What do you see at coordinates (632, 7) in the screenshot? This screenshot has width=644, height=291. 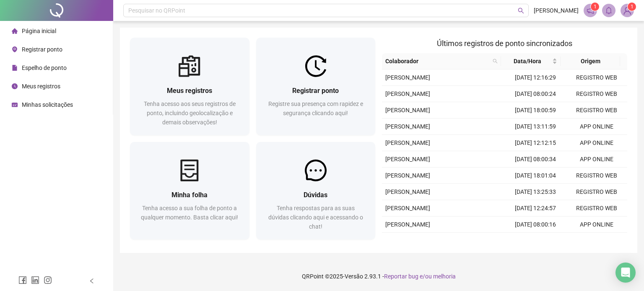 I see `sup: Atualize o seu contato no menu Meus Dados` at bounding box center [632, 7].